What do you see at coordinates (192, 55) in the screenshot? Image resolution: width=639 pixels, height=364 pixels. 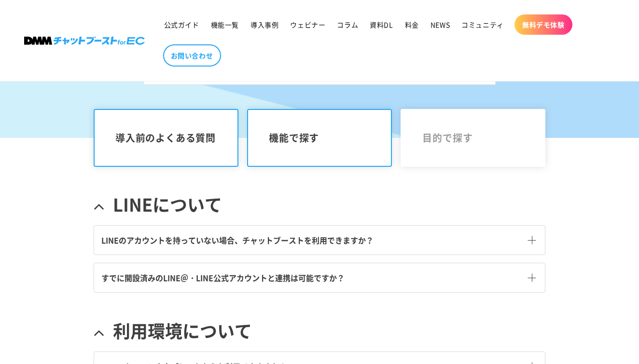 I see `span: お問い合わせ` at bounding box center [192, 55].